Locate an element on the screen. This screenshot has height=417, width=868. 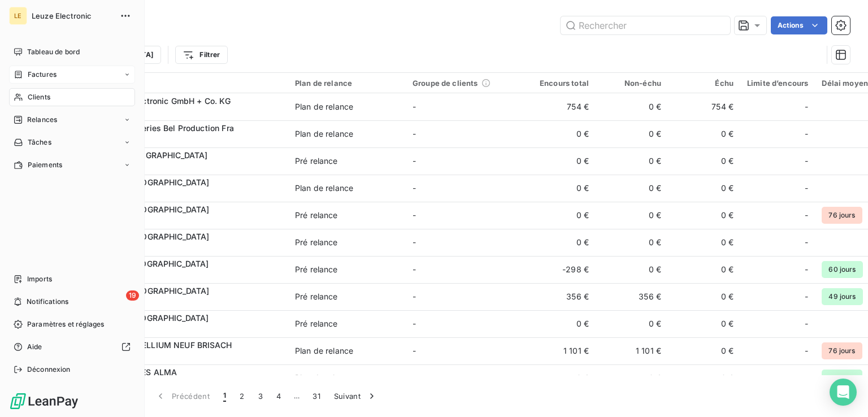
span: 119532 is located at coordinates (180, 194).